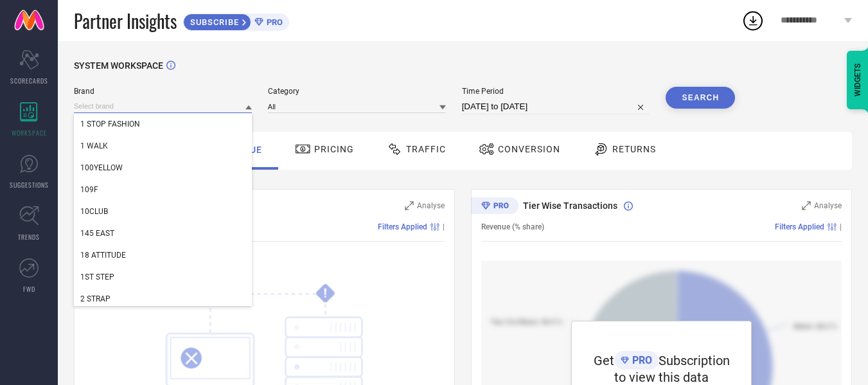  Describe the element at coordinates (89, 190) in the screenshot. I see `span: 109F` at that location.